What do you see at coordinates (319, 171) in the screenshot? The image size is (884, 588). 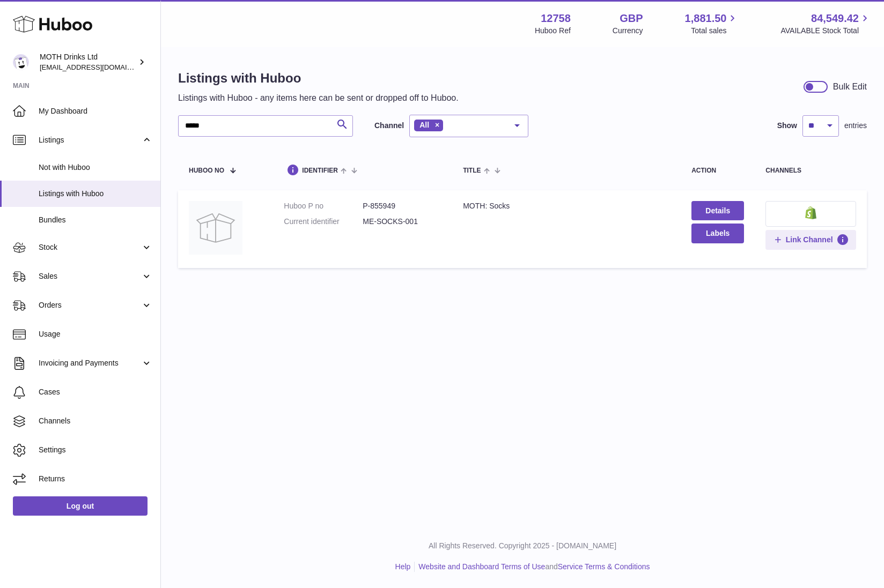 I see `span: identifier` at bounding box center [319, 171].